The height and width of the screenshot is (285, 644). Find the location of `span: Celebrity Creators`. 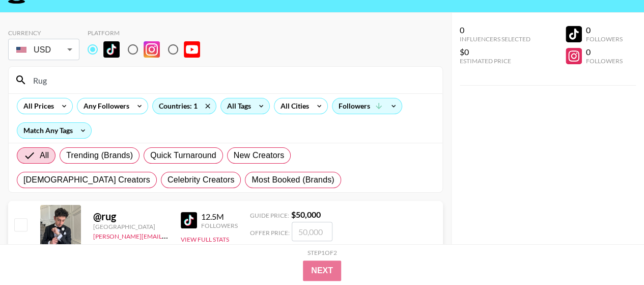

span: Celebrity Creators is located at coordinates (201, 180).